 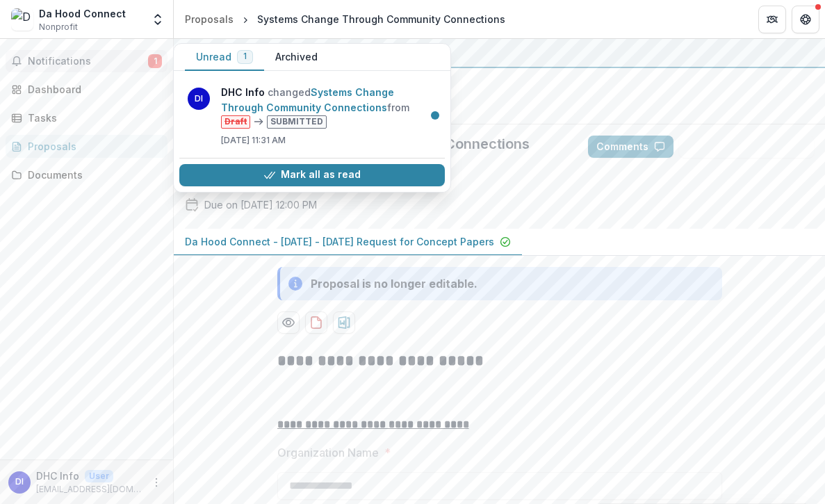 I want to click on a: Tasks, so click(x=86, y=117).